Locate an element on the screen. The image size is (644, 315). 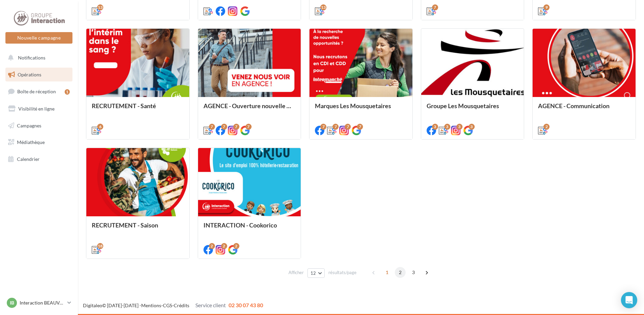
div: Open Intercom Messenger is located at coordinates (629, 300).